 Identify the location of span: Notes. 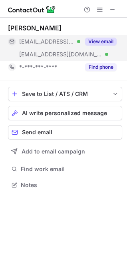
(70, 185).